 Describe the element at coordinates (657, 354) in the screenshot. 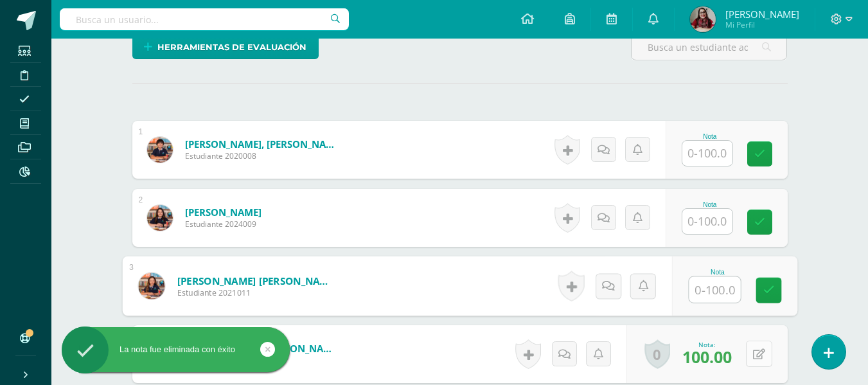

I see `a: 0` at that location.